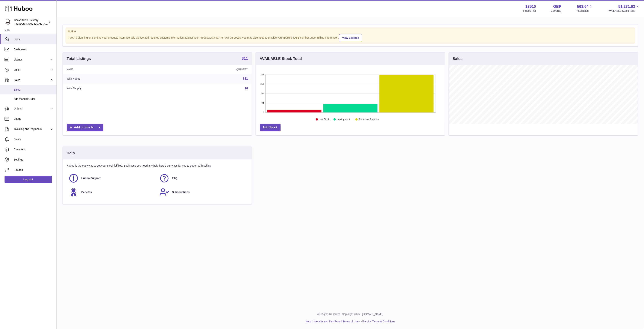 This screenshot has height=329, width=644. What do you see at coordinates (627, 6) in the screenshot?
I see `span: 81,231.63` at bounding box center [627, 6].